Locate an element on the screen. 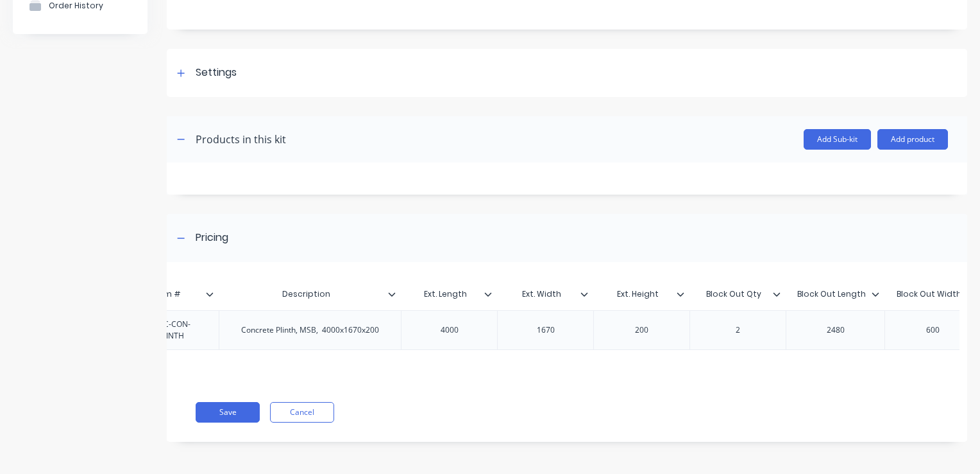 Image resolution: width=980 pixels, height=474 pixels. div: 4000 is located at coordinates (449, 330).